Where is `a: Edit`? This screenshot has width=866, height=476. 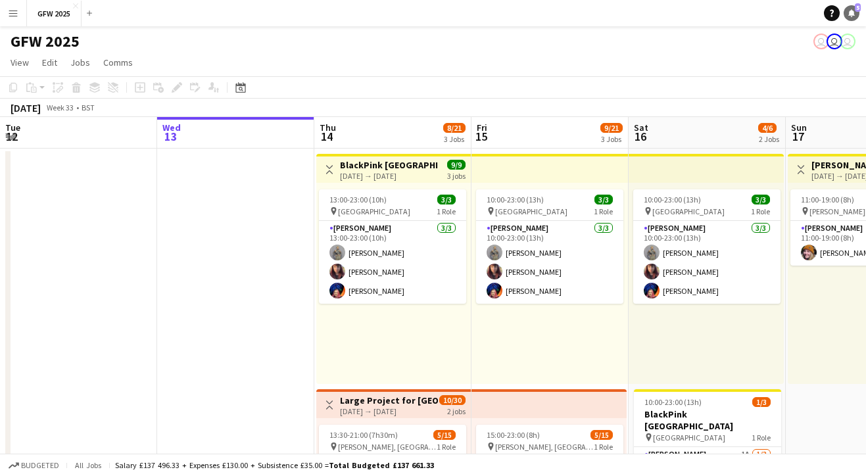
a: Edit is located at coordinates (49, 62).